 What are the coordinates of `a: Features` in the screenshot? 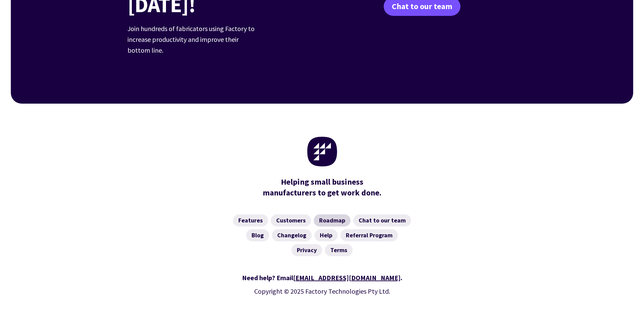 It's located at (251, 221).